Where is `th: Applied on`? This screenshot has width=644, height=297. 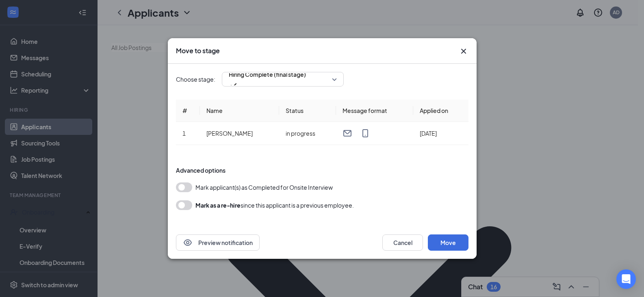
th: Applied on is located at coordinates (441, 110).